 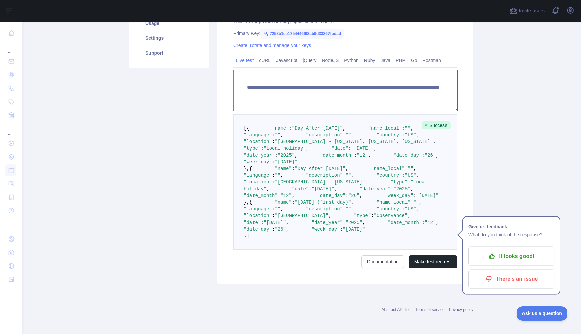 I want to click on a: PHP, so click(x=400, y=60).